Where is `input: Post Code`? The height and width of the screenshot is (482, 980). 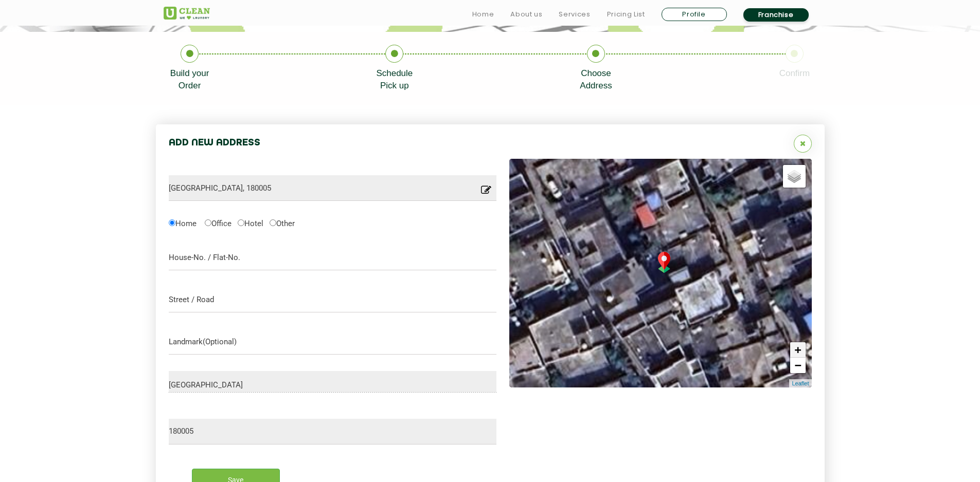
input: Post Code is located at coordinates (333, 432).